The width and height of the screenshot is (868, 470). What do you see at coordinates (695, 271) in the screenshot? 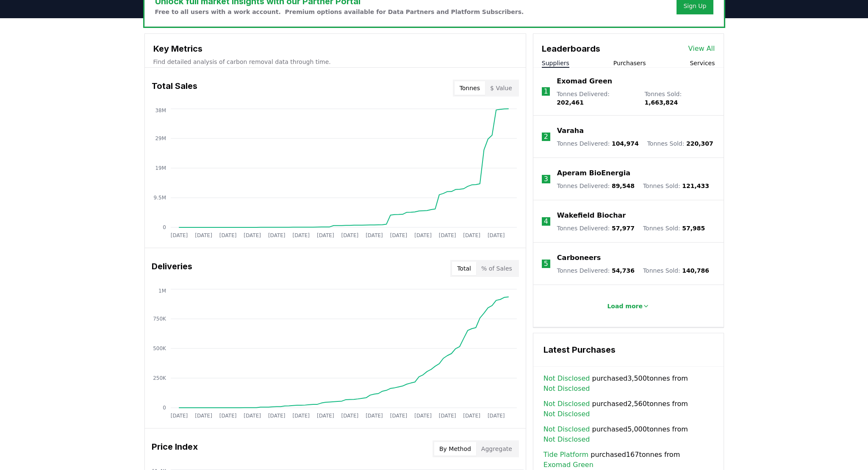
I see `span: 140,786` at bounding box center [695, 271].